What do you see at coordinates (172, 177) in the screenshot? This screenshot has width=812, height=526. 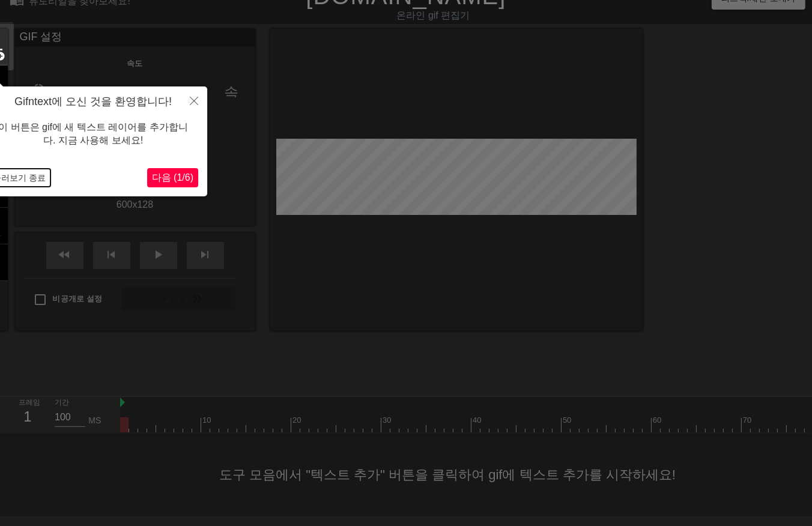 I see `span: 다음 (1/6)` at bounding box center [172, 177].